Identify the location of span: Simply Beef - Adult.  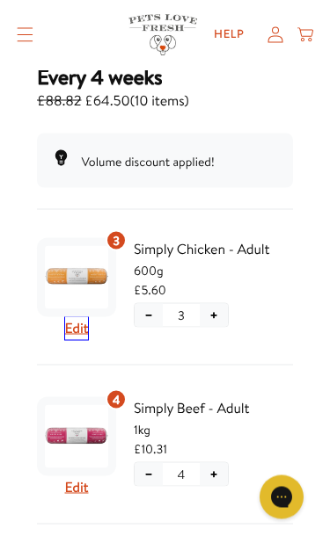
(213, 409).